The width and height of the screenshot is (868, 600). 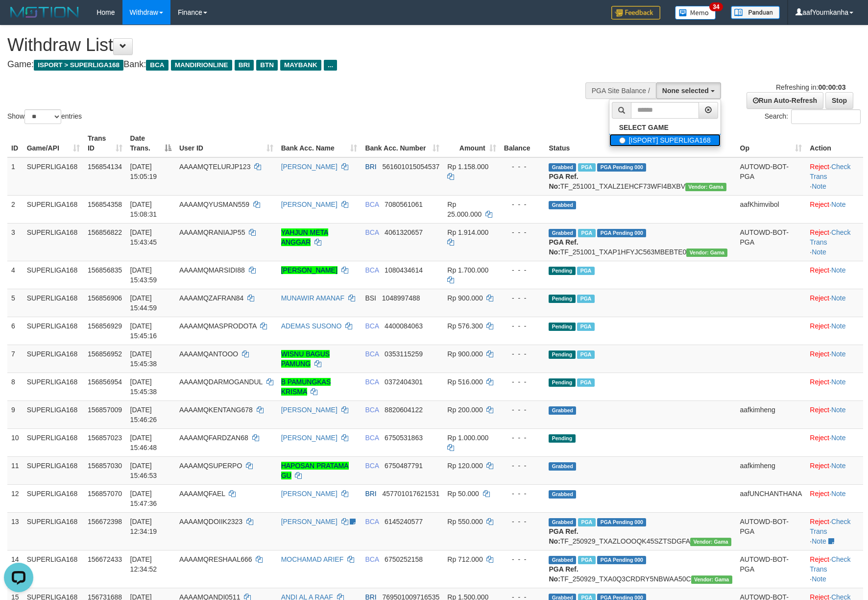 I want to click on td: 14, so click(x=15, y=568).